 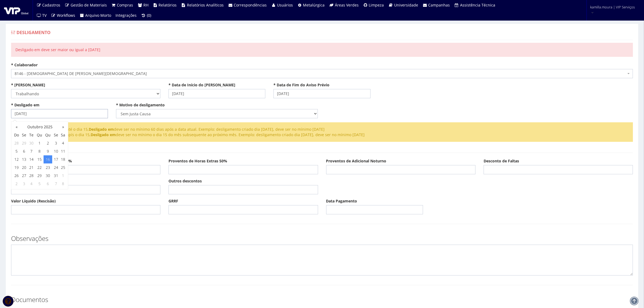 What do you see at coordinates (167, 5) in the screenshot?
I see `span: Relatórios` at bounding box center [167, 5].